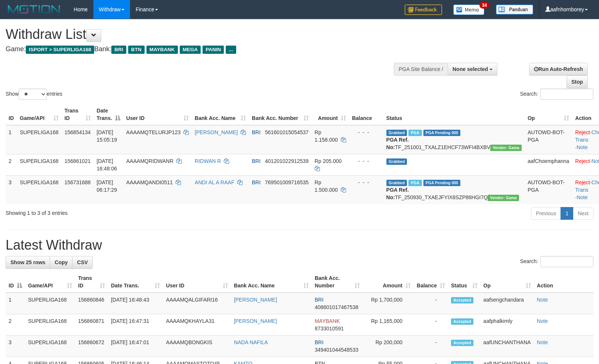 The image size is (599, 364). Describe the element at coordinates (11, 190) in the screenshot. I see `td: 3` at that location.